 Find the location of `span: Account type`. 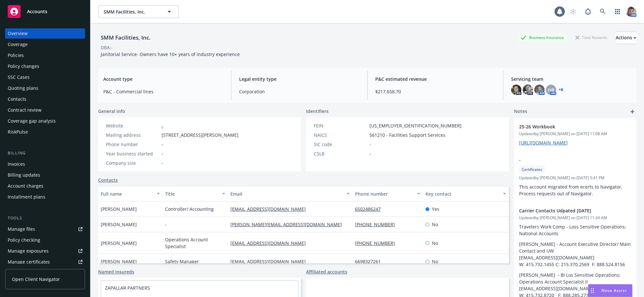

span: Account type is located at coordinates (163, 79).